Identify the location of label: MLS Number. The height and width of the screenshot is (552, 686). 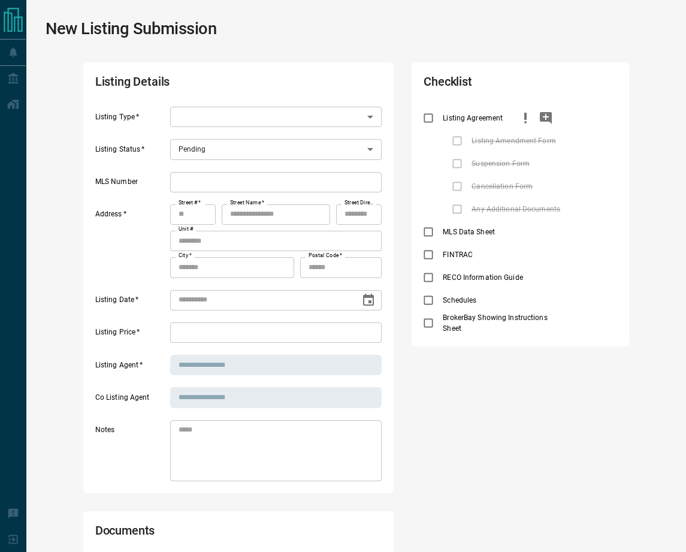
(131, 185).